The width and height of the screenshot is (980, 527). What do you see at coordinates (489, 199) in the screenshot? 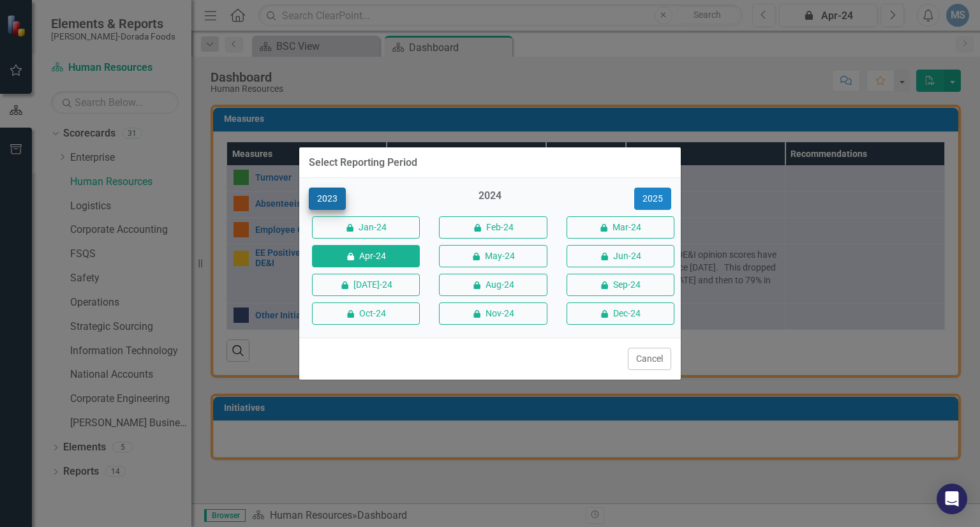
I see `div: 2024` at bounding box center [489, 199].